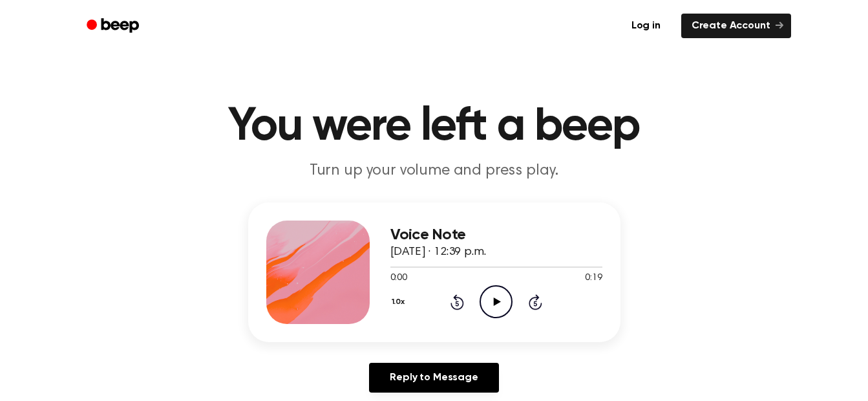  What do you see at coordinates (399, 278) in the screenshot?
I see `span: 0:00` at bounding box center [399, 278].